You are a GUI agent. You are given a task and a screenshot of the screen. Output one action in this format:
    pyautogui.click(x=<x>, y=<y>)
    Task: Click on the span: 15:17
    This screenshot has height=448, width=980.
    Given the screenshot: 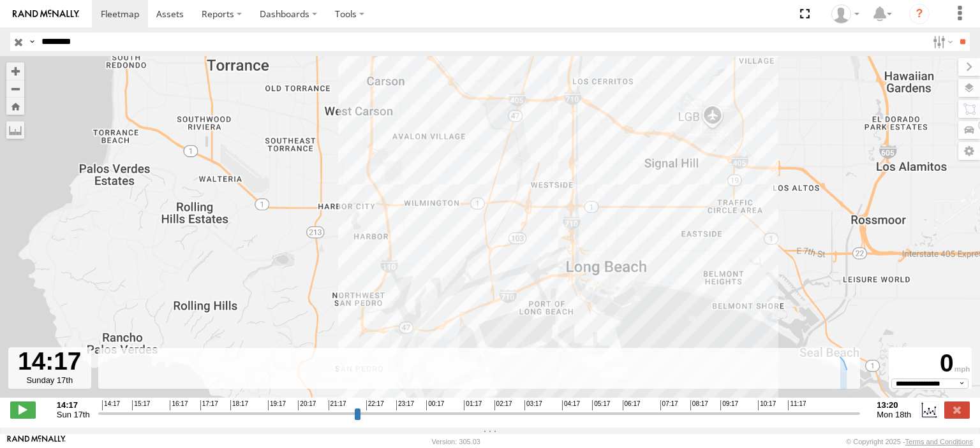 What is the action you would take?
    pyautogui.click(x=141, y=406)
    